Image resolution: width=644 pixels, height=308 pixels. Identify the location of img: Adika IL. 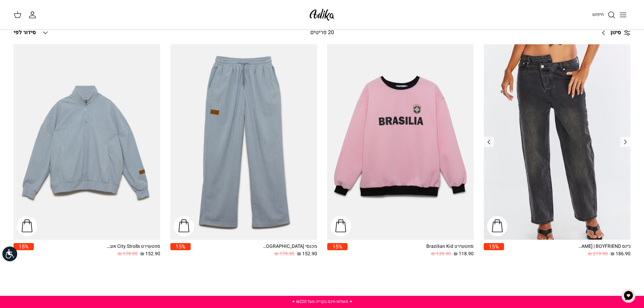
(322, 14).